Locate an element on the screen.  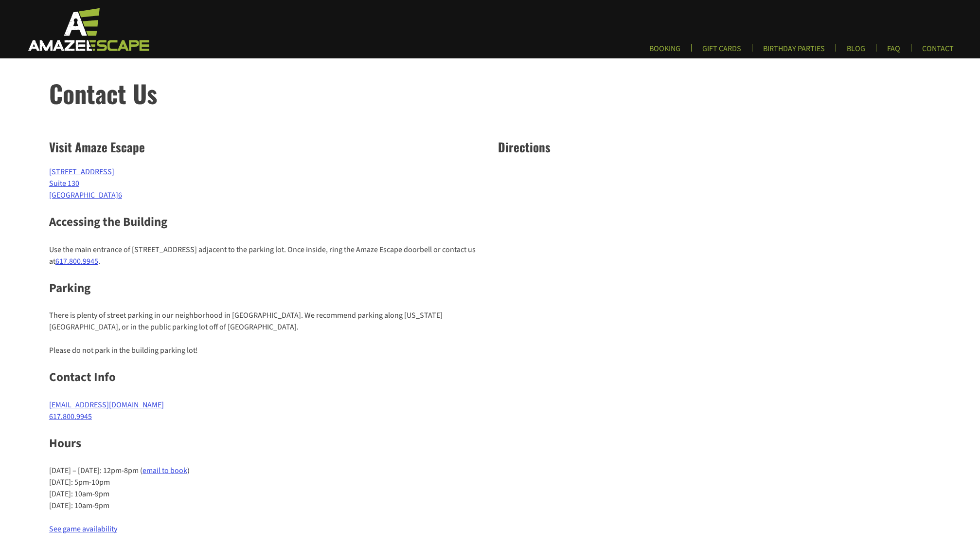
h3: Parking is located at coordinates (266, 289).